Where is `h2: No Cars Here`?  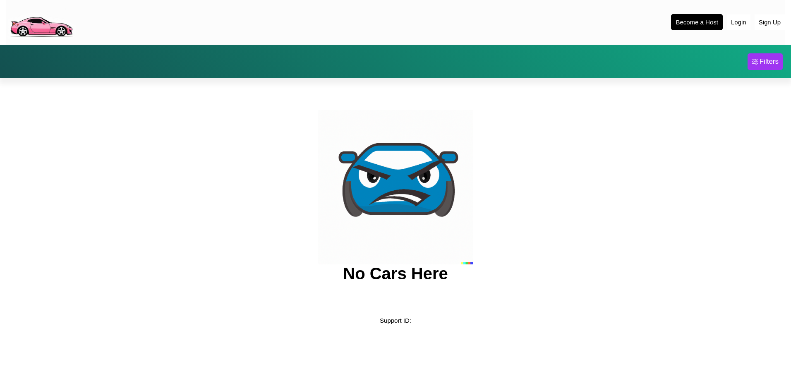
h2: No Cars Here is located at coordinates (395, 273).